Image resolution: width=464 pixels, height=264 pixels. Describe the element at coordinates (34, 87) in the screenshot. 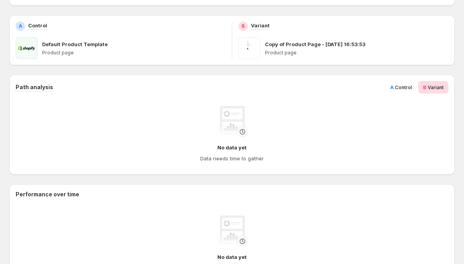

I see `h3: Path analysis` at that location.